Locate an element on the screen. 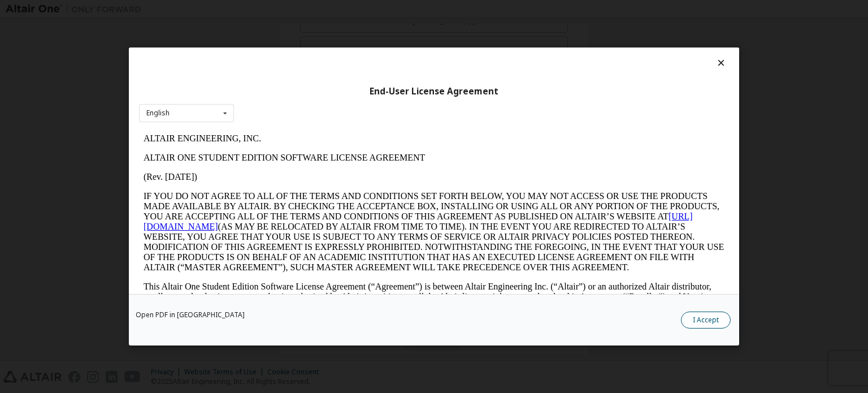  p: ALTAIR ENGINEERING, INC. is located at coordinates (295, 10).